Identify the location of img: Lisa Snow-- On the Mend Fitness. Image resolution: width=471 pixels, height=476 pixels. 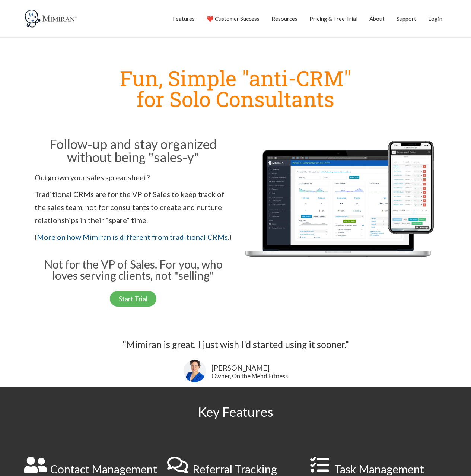
(195, 371).